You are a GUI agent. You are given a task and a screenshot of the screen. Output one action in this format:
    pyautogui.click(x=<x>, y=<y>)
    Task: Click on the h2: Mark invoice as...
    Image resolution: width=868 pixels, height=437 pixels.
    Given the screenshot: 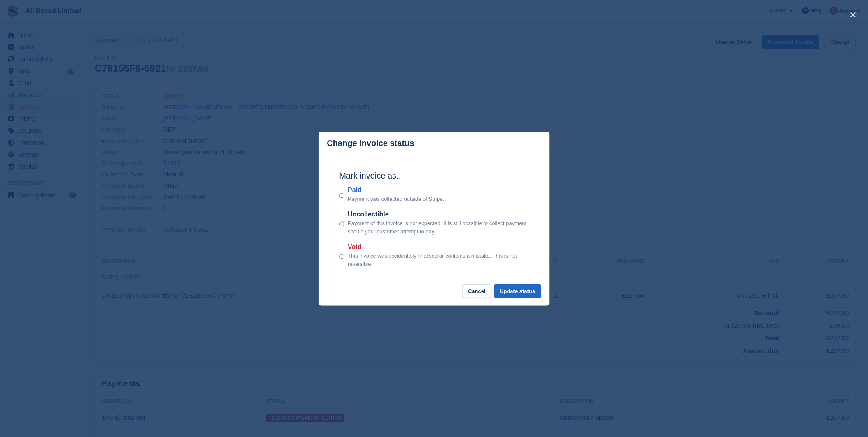 What is the action you would take?
    pyautogui.click(x=434, y=175)
    